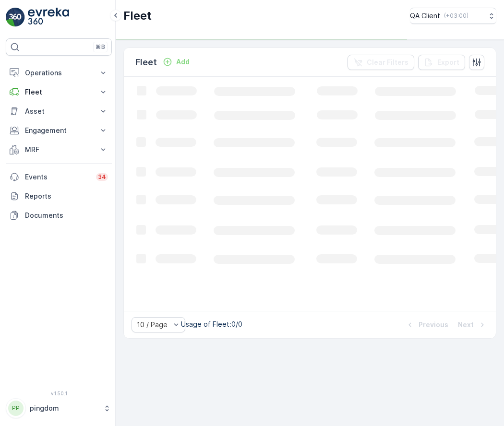 The height and width of the screenshot is (426, 504). Describe the element at coordinates (59, 92) in the screenshot. I see `button: Fleet` at that location.